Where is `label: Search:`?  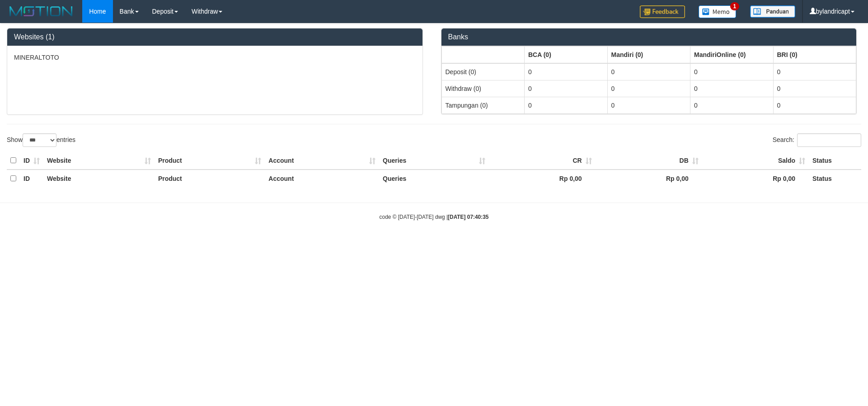 label: Search: is located at coordinates (817, 140).